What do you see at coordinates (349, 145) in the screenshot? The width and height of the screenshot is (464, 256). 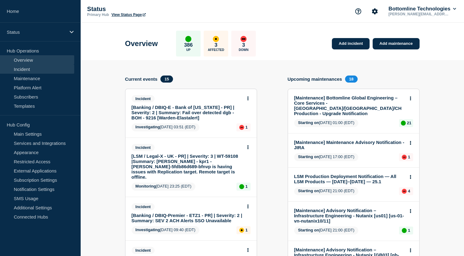 I see `a: [Maintenance] Maintenance Advisory Notification - JIRA` at bounding box center [349, 145].